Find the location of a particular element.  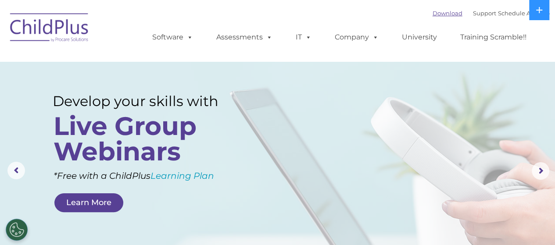

a: Assessments is located at coordinates (244, 37).